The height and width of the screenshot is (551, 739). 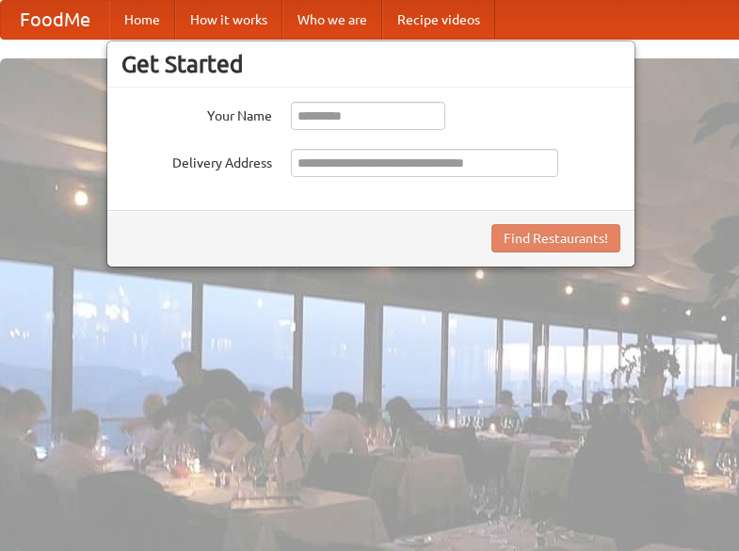 What do you see at coordinates (332, 20) in the screenshot?
I see `a: Who we are` at bounding box center [332, 20].